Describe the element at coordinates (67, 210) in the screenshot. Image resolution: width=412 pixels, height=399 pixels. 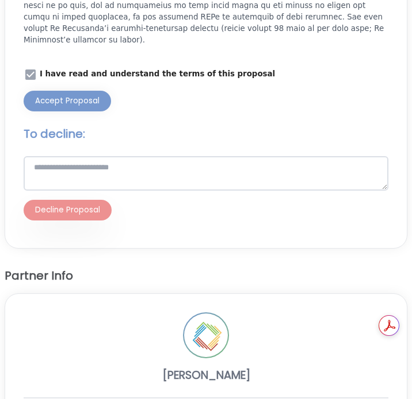
I see `div: Decline Proposal` at that location.